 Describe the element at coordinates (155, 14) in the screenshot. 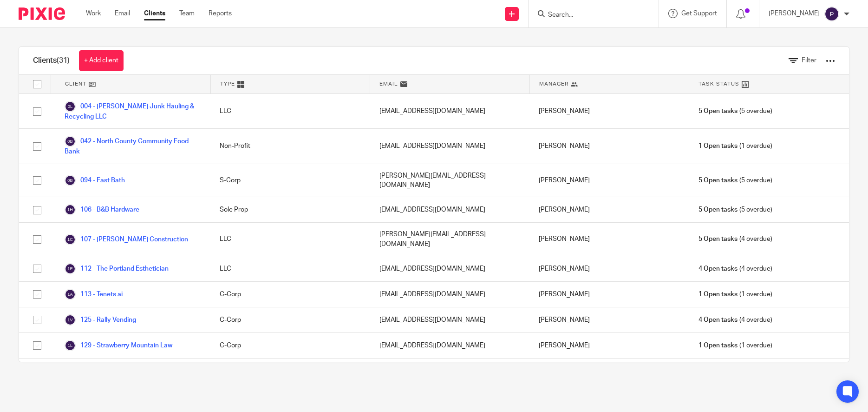

I see `a: Clients` at that location.